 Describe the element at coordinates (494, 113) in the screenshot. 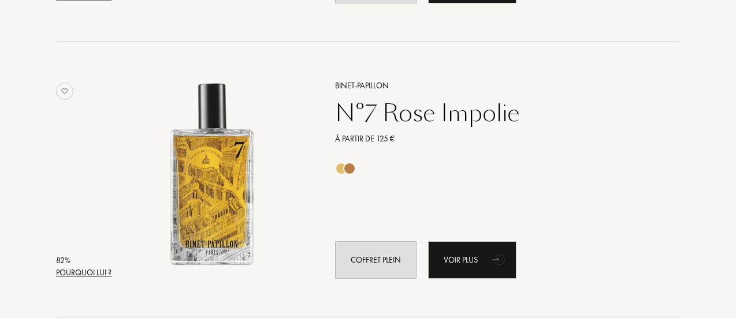

I see `a: N°7 Rose Impolie` at that location.